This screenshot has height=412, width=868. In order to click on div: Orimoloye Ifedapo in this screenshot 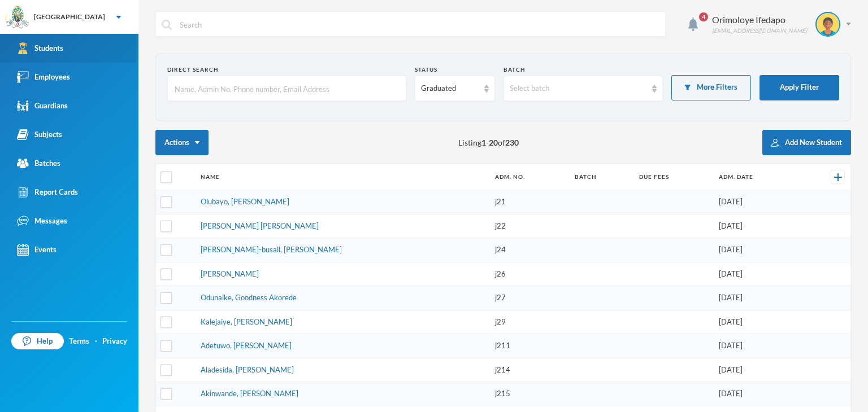, I will do `click(759, 20)`.